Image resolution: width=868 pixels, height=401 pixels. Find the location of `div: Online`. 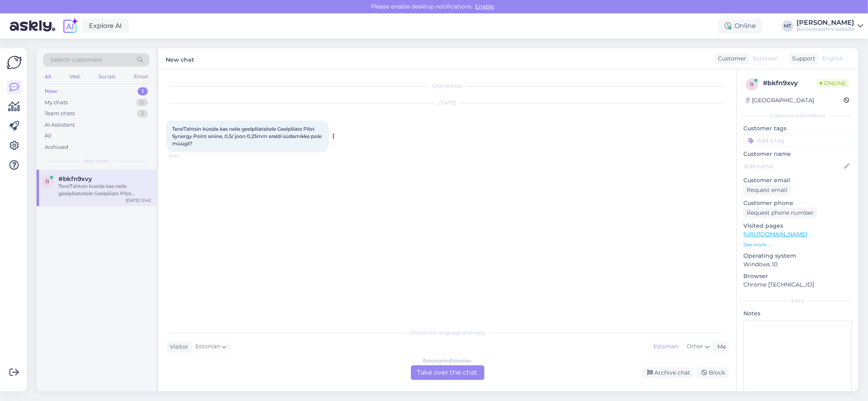

div: Online is located at coordinates (740, 26).